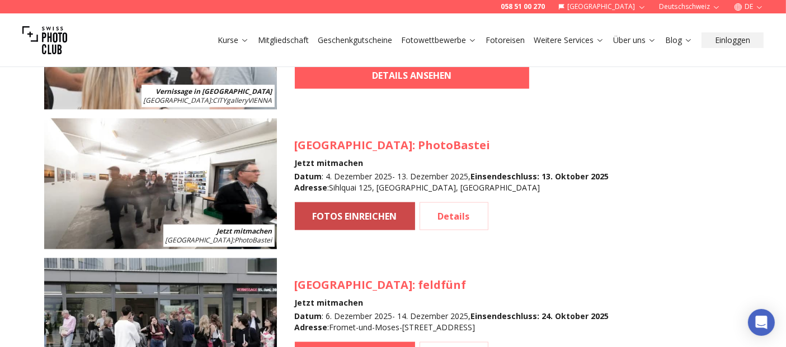  Describe the element at coordinates (355, 217) in the screenshot. I see `a: FOTOS EINREICHEN` at that location.